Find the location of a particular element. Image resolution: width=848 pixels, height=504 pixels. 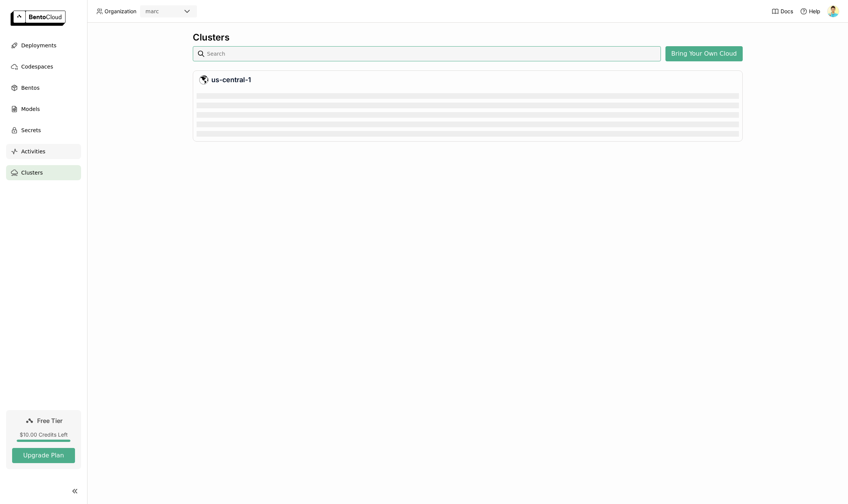

div: marc is located at coordinates (152, 11).